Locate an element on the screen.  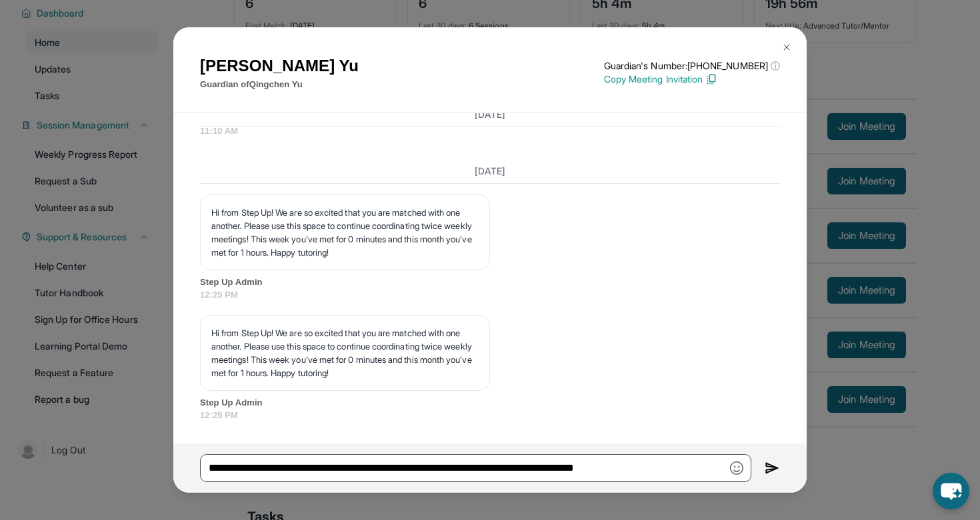
span: 11:10 AM is located at coordinates (490, 131).